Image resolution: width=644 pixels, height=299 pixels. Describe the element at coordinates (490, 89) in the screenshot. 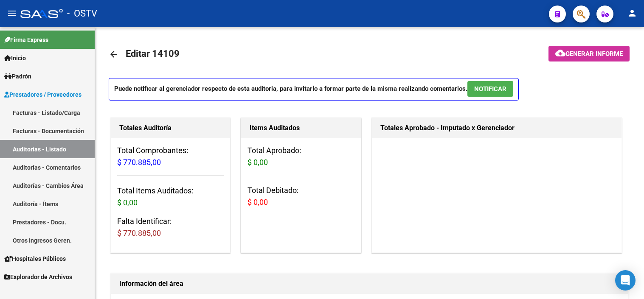

I see `button: NOTIFICAR` at that location.